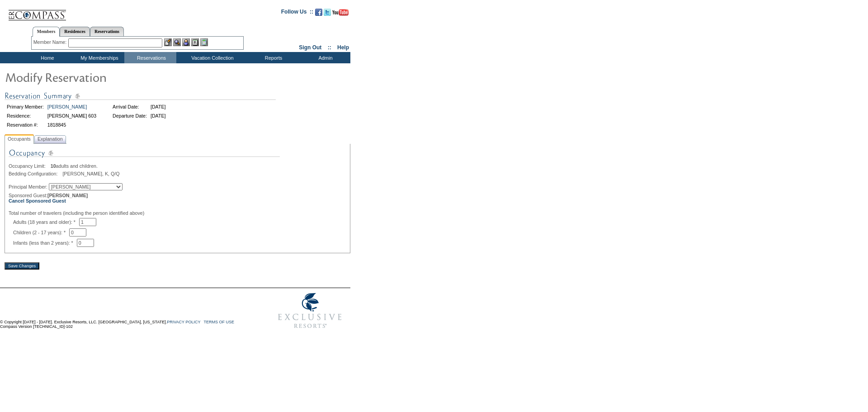 The image size is (868, 412). Describe the element at coordinates (177, 198) in the screenshot. I see `div: Sponsored Guest:` at that location.